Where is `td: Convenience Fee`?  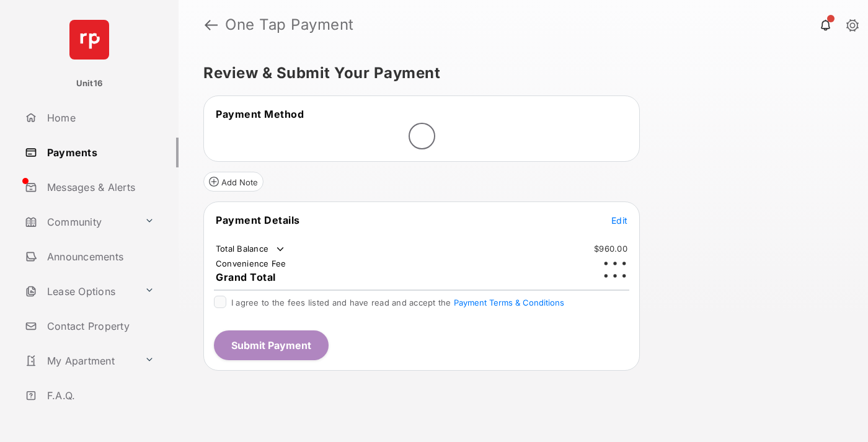 td: Convenience Fee is located at coordinates (251, 263).